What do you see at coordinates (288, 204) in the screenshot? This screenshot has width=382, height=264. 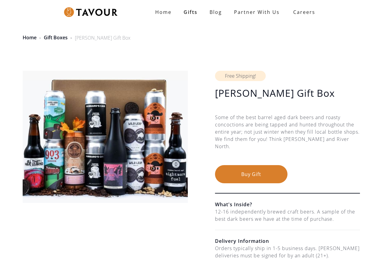 I see `h6: What's Inside?` at bounding box center [288, 204].